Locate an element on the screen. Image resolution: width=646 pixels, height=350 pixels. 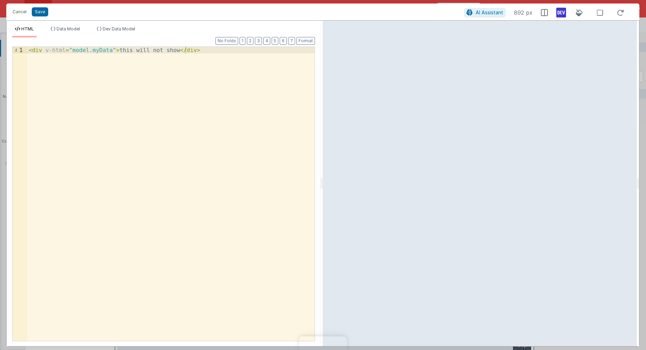
span: 892 px is located at coordinates (523, 13).